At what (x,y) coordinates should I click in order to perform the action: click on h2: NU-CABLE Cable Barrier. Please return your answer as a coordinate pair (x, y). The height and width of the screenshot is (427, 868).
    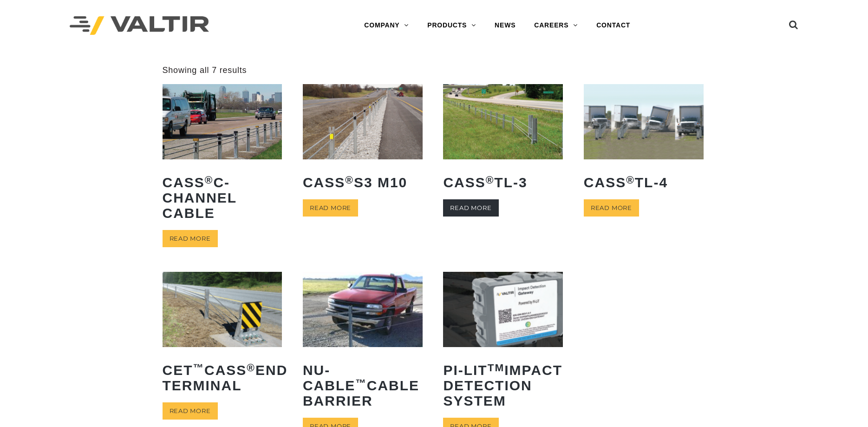
    Looking at the image, I should click on (363, 385).